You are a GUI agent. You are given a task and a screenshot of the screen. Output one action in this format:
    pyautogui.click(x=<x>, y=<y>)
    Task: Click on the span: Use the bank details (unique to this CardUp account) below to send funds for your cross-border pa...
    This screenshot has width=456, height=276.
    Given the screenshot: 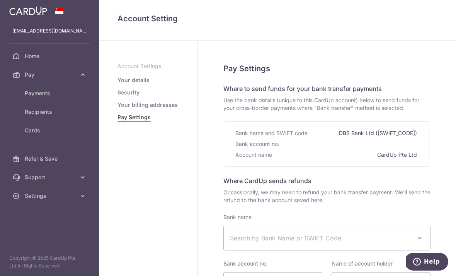 What is the action you would take?
    pyautogui.click(x=327, y=104)
    